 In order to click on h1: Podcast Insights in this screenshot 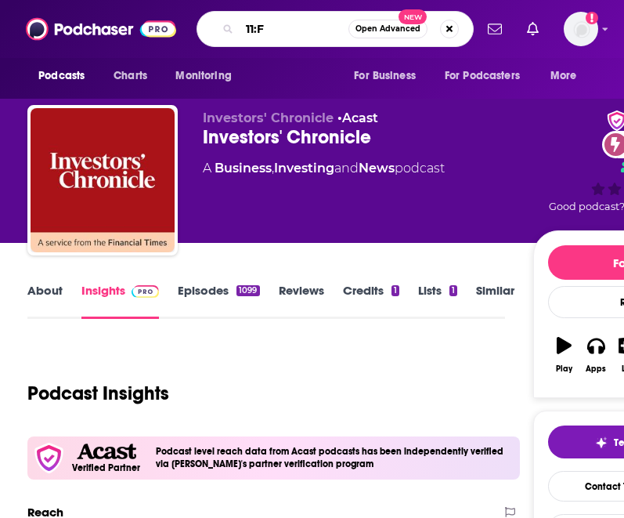, I will do `click(98, 393)`.